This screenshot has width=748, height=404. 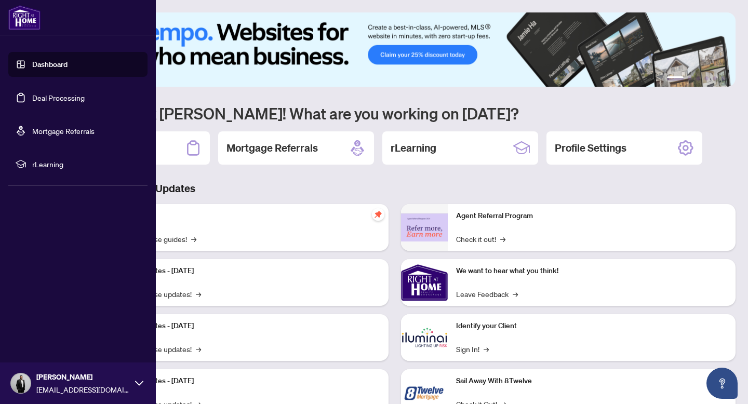 I want to click on button: 2, so click(x=690, y=78).